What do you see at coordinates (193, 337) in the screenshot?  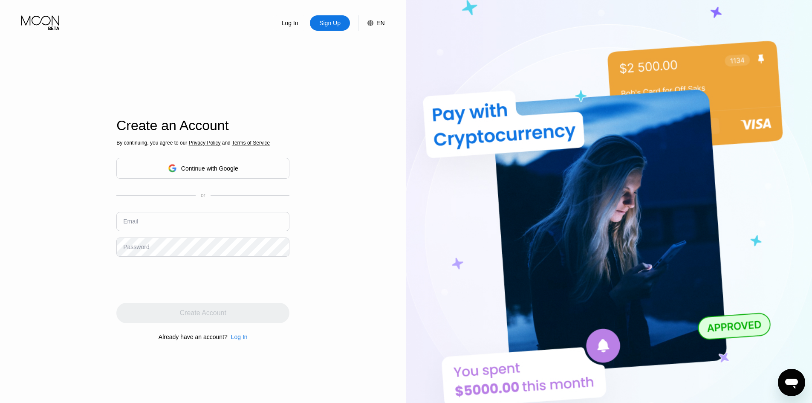 I see `div: Already have an account?` at bounding box center [193, 337].